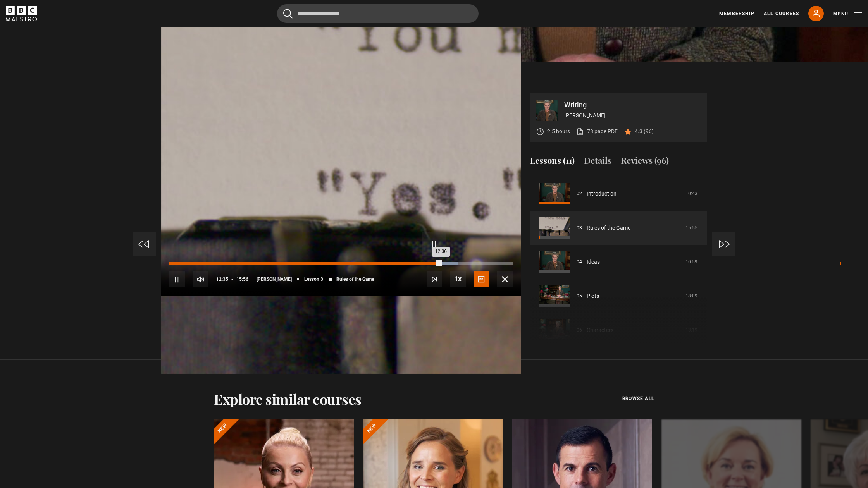  What do you see at coordinates (481, 279) in the screenshot?
I see `button: Captions` at bounding box center [481, 279].